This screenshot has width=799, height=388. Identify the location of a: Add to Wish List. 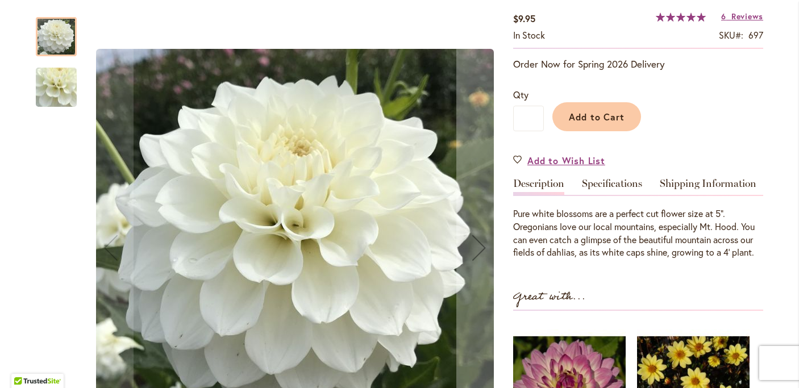
(559, 160).